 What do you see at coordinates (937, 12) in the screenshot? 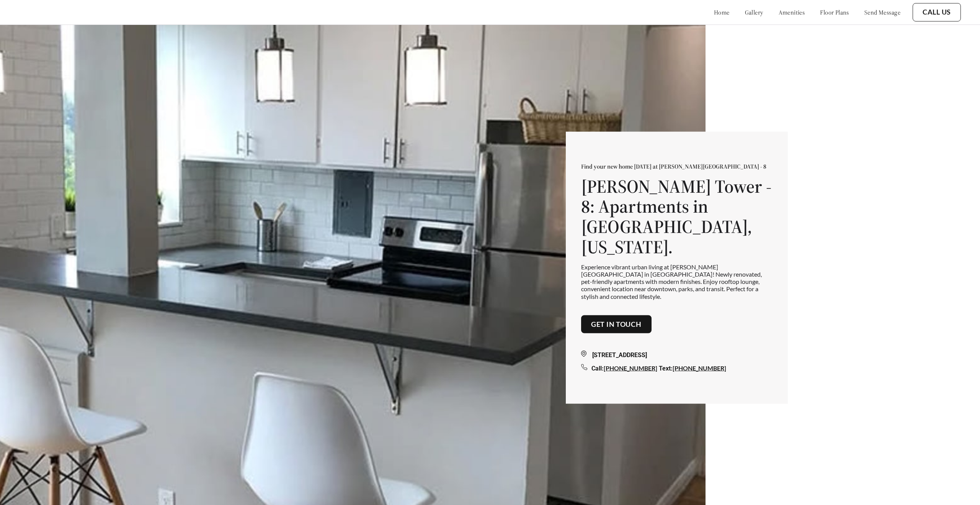
I see `a: Call Us` at bounding box center [937, 12].